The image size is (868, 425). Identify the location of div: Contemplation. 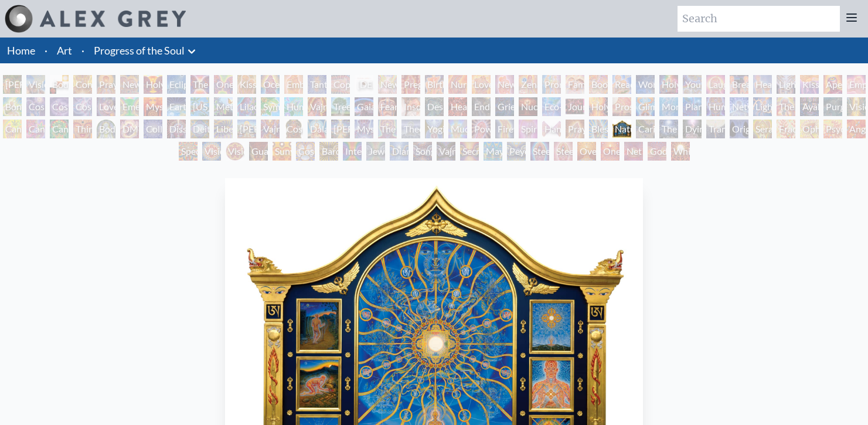
(82, 84).